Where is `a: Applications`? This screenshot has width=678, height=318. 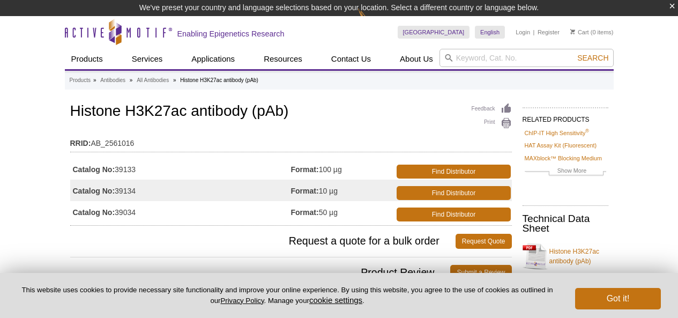 a: Applications is located at coordinates (213, 59).